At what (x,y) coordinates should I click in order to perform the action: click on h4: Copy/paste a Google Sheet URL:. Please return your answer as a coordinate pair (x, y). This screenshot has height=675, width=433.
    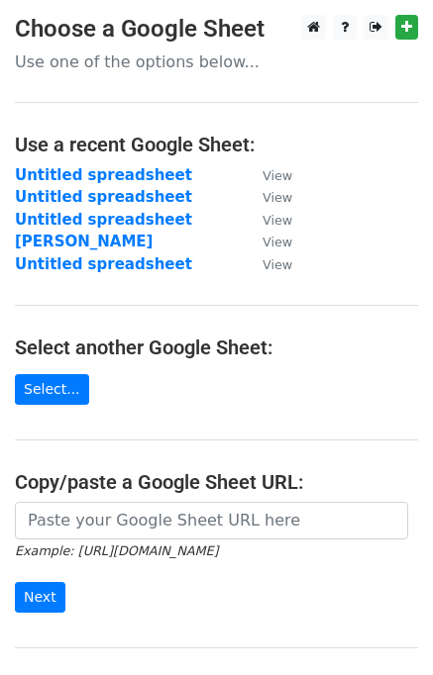
    Looking at the image, I should click on (216, 482).